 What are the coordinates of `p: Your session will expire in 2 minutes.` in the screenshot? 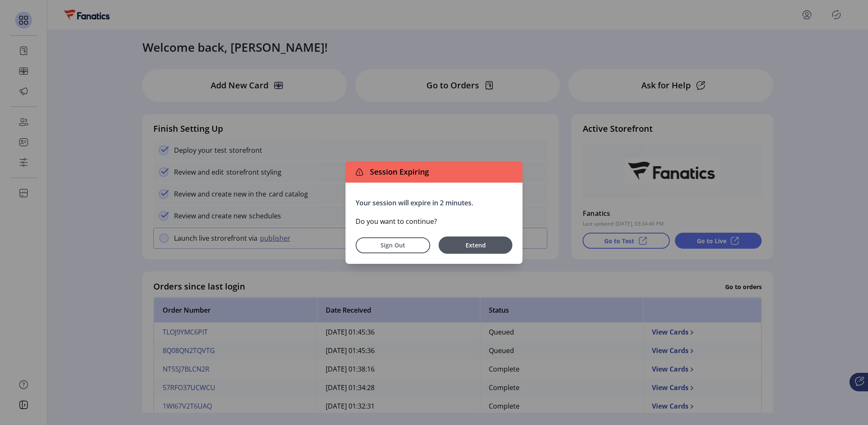 It's located at (434, 203).